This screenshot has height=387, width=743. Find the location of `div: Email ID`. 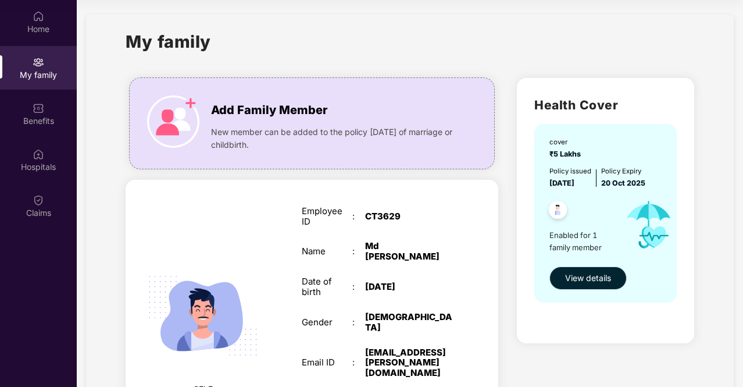

div: Email ID is located at coordinates (327, 362).